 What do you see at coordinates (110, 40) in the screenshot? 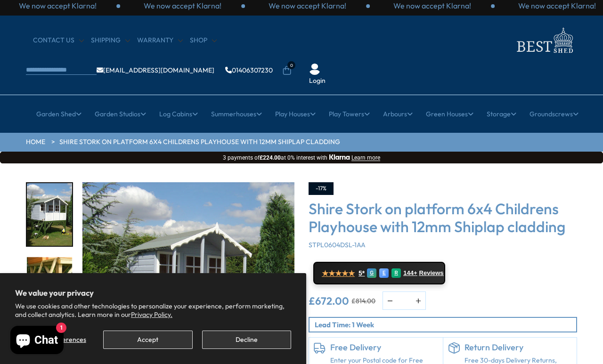
I see `a: Shipping` at bounding box center [110, 40].